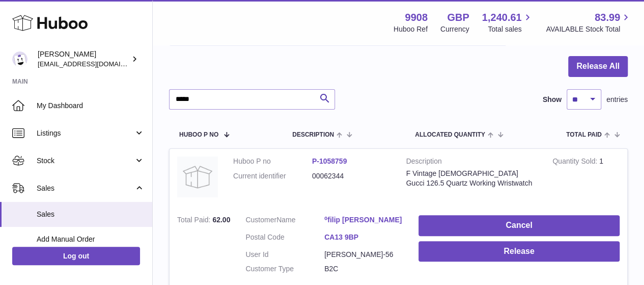 The width and height of the screenshot is (644, 285). Describe the element at coordinates (272, 176) in the screenshot. I see `dt: Current identifier` at that location.